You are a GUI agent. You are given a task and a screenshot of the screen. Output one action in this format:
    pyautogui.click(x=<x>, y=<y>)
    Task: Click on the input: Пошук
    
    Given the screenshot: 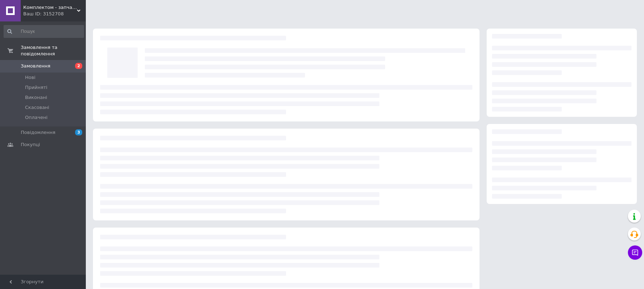 What is the action you would take?
    pyautogui.click(x=44, y=32)
    